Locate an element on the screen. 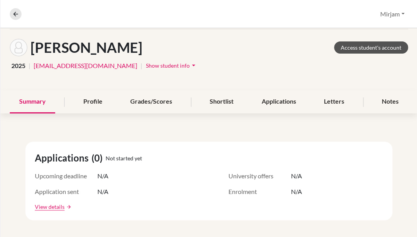 This screenshot has height=237, width=417. span: University offers is located at coordinates (260, 176).